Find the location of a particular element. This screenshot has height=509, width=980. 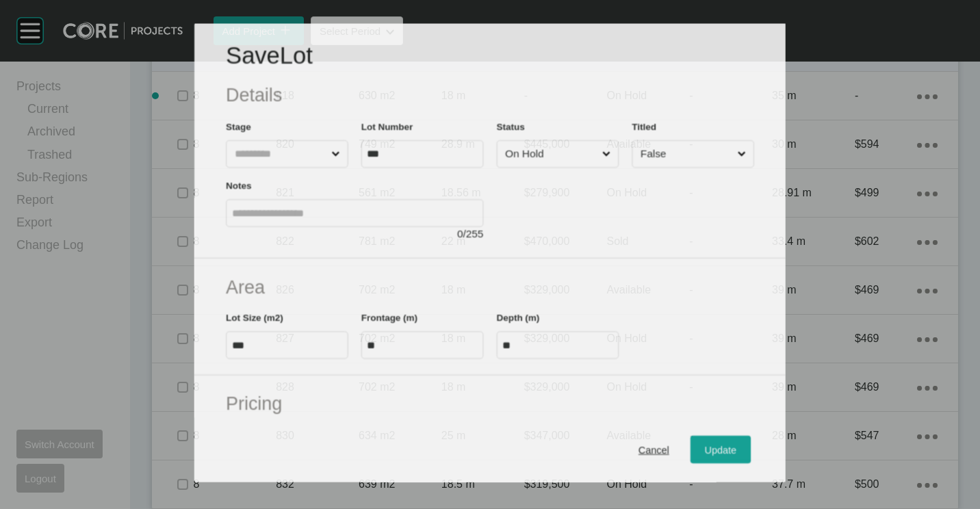

label: Titled is located at coordinates (644, 125).